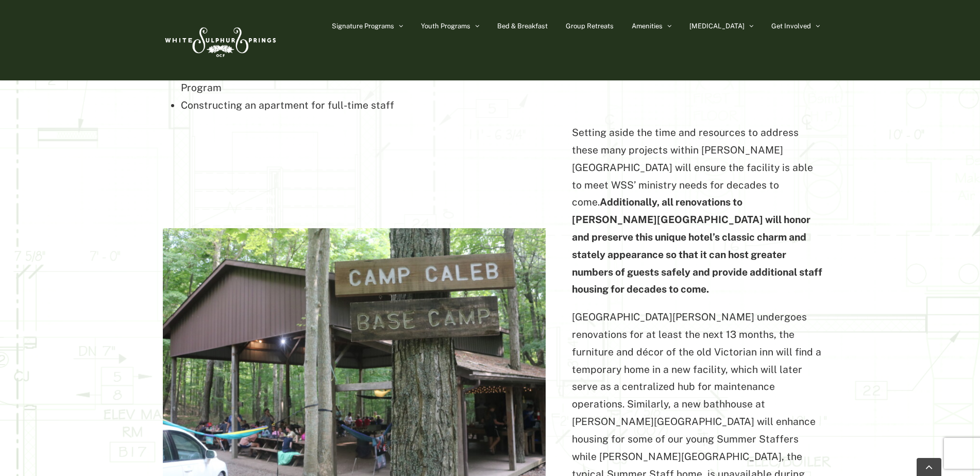 This screenshot has height=476, width=980. Describe the element at coordinates (296, 105) in the screenshot. I see `li: Constructing an apartment for full-time staff` at that location.